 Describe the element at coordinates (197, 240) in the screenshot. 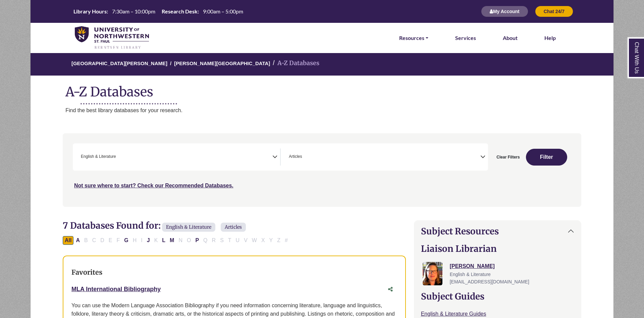

I see `button: Filter Results P` at that location.